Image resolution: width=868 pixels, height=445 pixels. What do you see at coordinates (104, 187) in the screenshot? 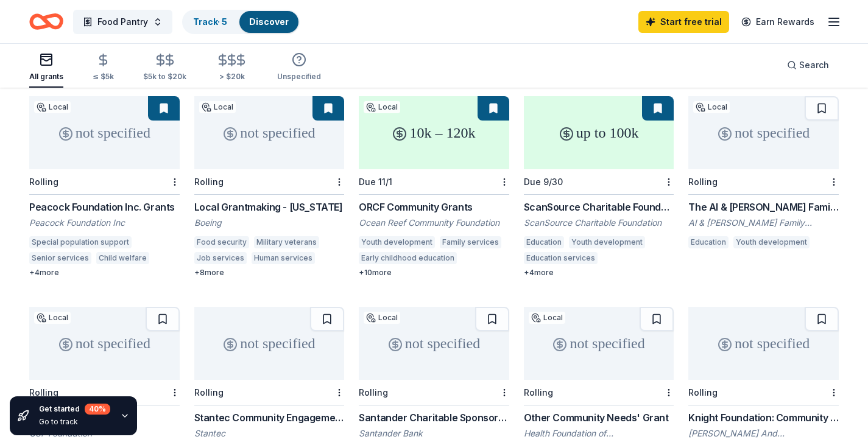
I see `a: not specifiedLocalRollingPeacock Foundation Inc. GrantsPeacock Foundation IncSpecial population s...` at bounding box center [104, 187].